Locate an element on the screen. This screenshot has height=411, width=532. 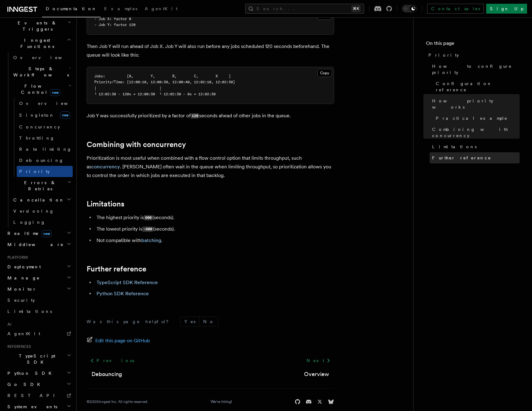
li: The highest priority is (seconds). is located at coordinates (215, 218).